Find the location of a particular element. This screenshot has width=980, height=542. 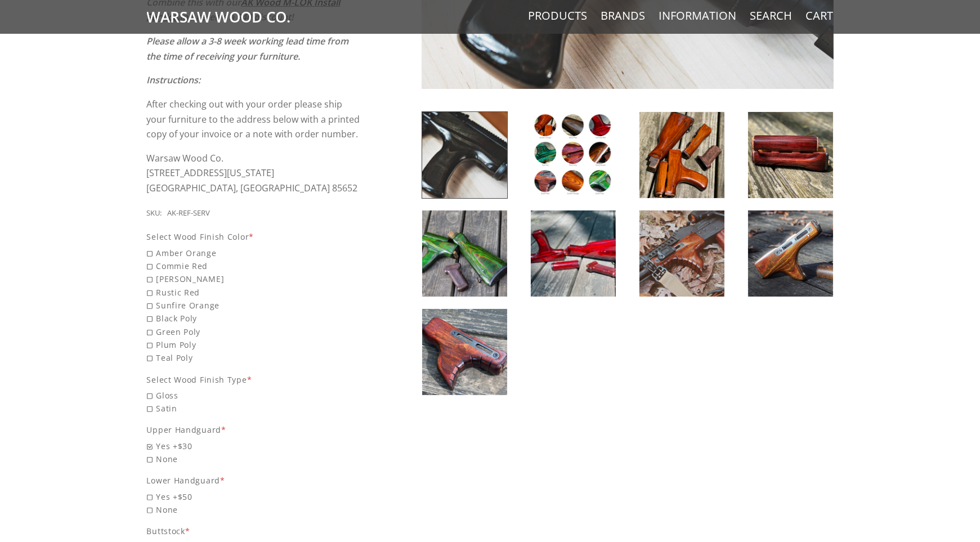

span: Commie Red is located at coordinates (254, 265).